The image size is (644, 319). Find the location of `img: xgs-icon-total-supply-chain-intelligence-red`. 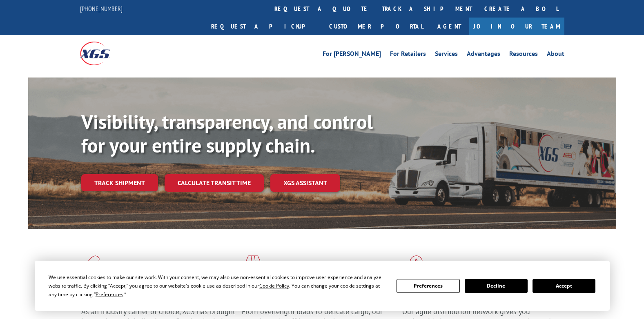

img: xgs-icon-total-supply-chain-intelligence-red is located at coordinates (94, 266).